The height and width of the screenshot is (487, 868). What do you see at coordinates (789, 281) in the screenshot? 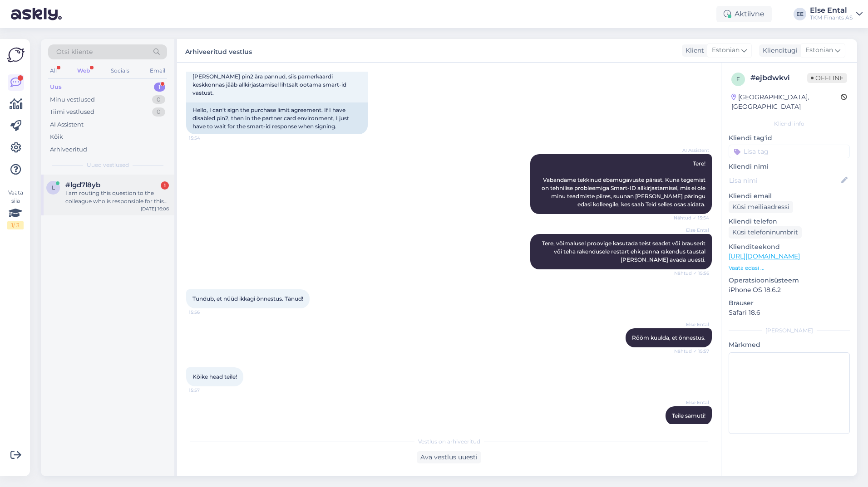
I see `p: Operatsioonisüsteem` at bounding box center [789, 281].